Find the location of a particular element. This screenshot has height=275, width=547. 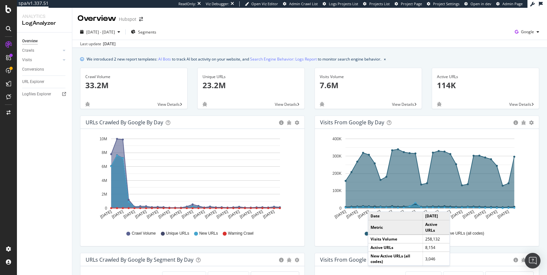

span: Project Settings is located at coordinates (446, 4).